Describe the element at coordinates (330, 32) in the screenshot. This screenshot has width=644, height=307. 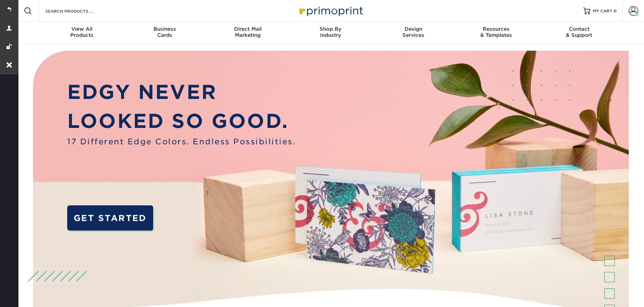
I see `a: Shop ByIndustry` at that location.